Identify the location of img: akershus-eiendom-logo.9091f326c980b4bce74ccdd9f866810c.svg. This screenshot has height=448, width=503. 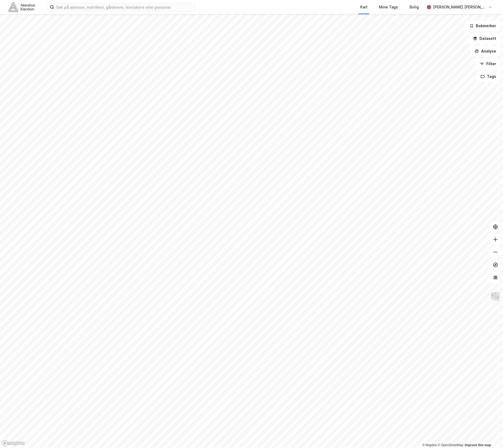
(21, 7).